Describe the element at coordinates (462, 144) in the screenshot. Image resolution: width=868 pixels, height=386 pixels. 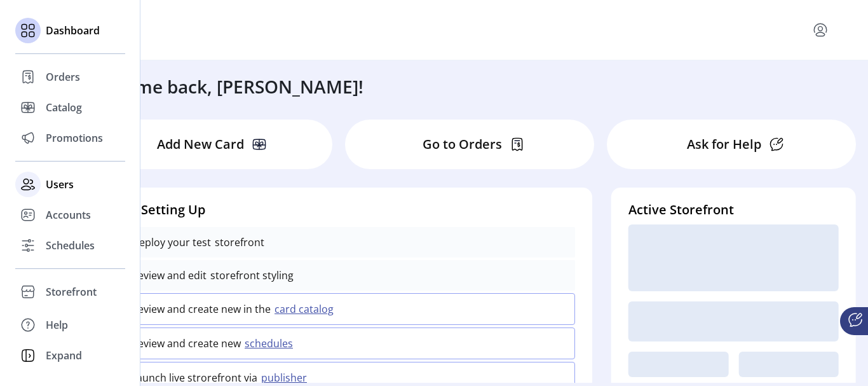
I see `p: Go to Orders` at that location.